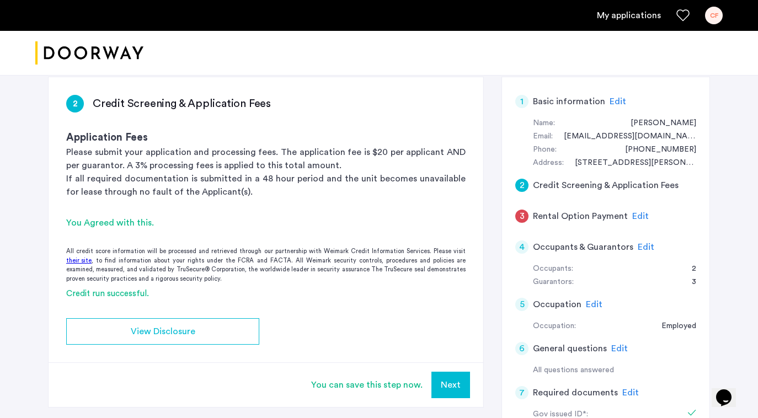 The width and height of the screenshot is (758, 418). What do you see at coordinates (630, 163) in the screenshot?
I see `div: 591 HART ST, #3` at bounding box center [630, 163].